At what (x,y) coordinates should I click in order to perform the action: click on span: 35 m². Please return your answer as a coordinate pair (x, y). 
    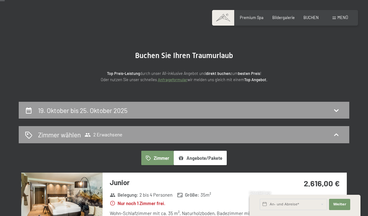
    Looking at the image, I should click on (206, 194).